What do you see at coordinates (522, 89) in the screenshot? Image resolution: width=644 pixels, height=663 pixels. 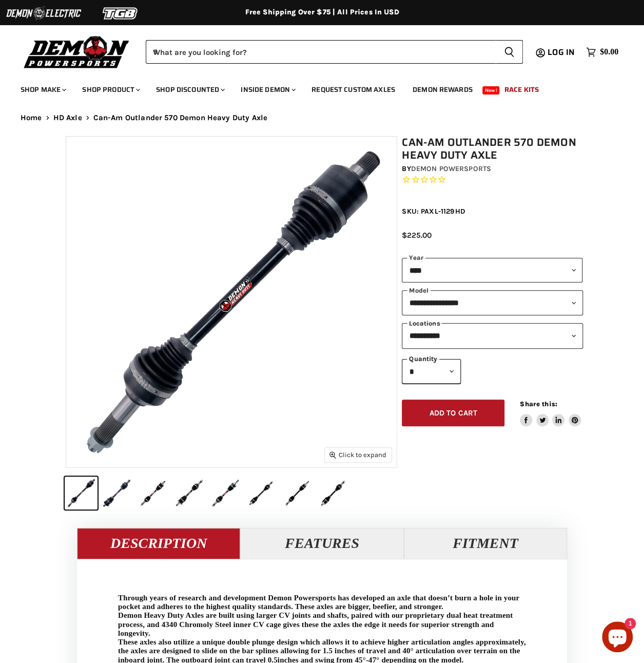 I see `a: Race Kits` at bounding box center [522, 89].